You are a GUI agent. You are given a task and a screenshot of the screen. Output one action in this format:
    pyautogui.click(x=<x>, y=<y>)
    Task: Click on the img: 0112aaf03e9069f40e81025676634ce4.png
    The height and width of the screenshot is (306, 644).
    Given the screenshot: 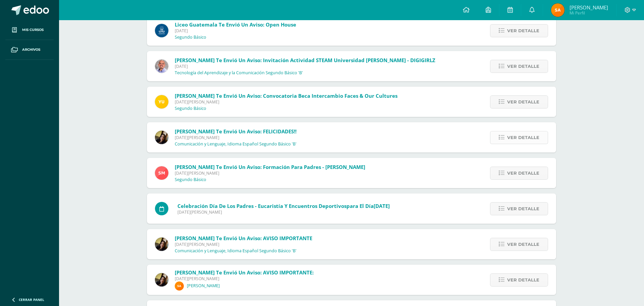 What is the action you would take?
    pyautogui.click(x=558, y=10)
    